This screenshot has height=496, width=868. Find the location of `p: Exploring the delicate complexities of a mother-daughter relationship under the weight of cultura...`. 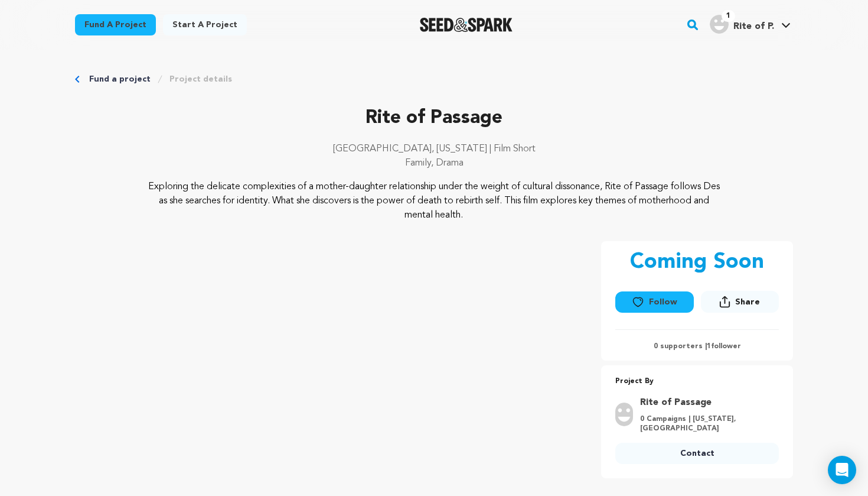

p: Exploring the delicate complexities of a mother-daughter relationship under the weight of cultura... is located at coordinates (434, 201).